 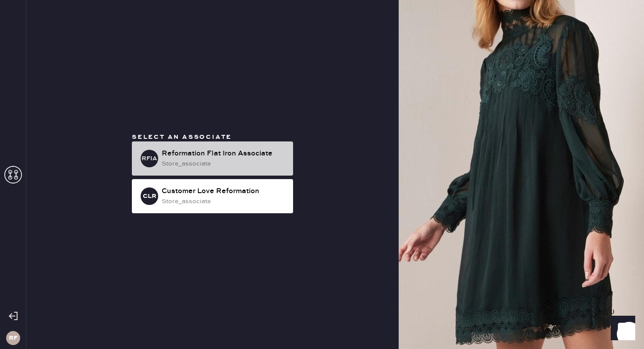 What do you see at coordinates (182, 137) in the screenshot?
I see `span: Select an associate` at bounding box center [182, 137].